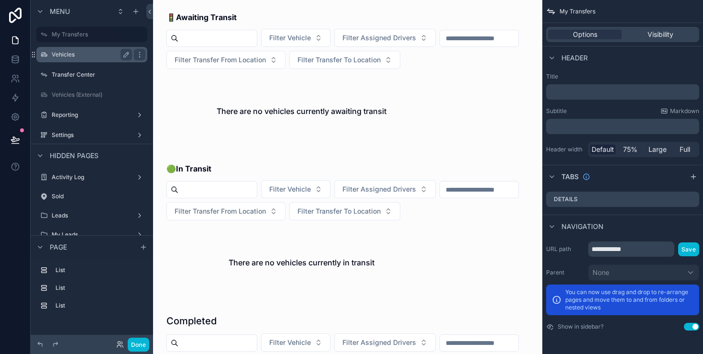  What do you see at coordinates (566, 249) in the screenshot?
I see `label: URL path` at bounding box center [566, 249].